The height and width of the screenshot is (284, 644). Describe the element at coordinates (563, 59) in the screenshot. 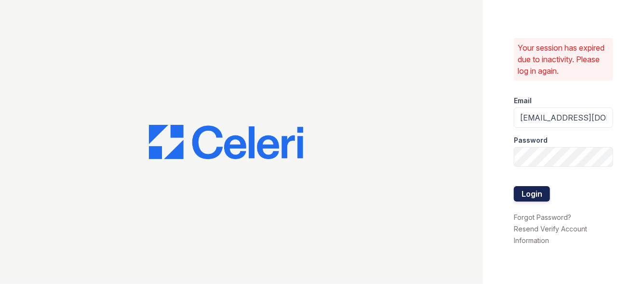

I see `p: Your session has expired due to inactivity. Please log in again.` at that location.